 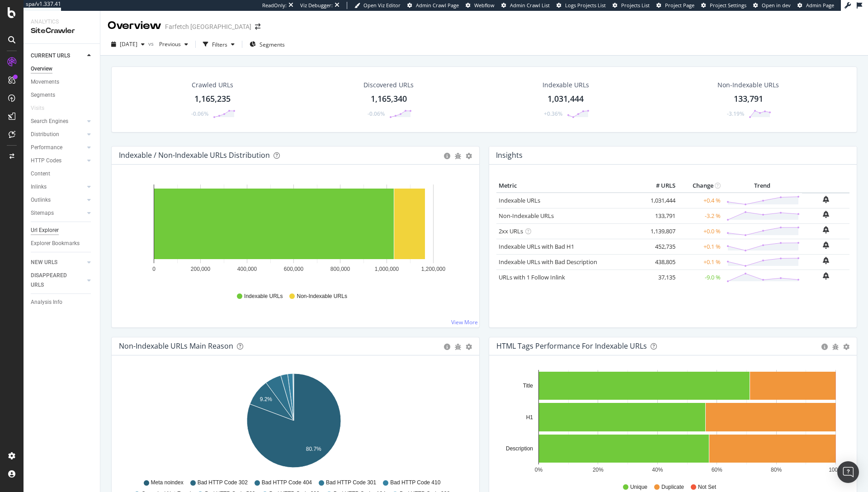 What do you see at coordinates (212, 85) in the screenshot?
I see `div: Crawled URLs` at bounding box center [212, 85].